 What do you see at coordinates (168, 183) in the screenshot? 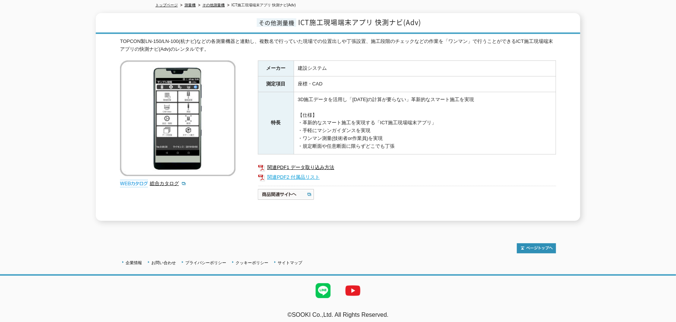
I see `a: 総合カタログ` at bounding box center [168, 183].